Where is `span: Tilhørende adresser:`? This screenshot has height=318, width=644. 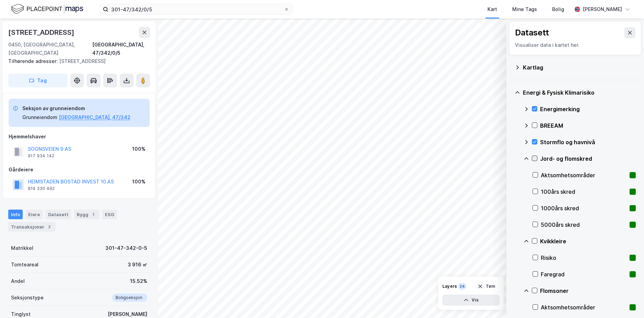 span: Tilhørende adresser: is located at coordinates (34, 61).